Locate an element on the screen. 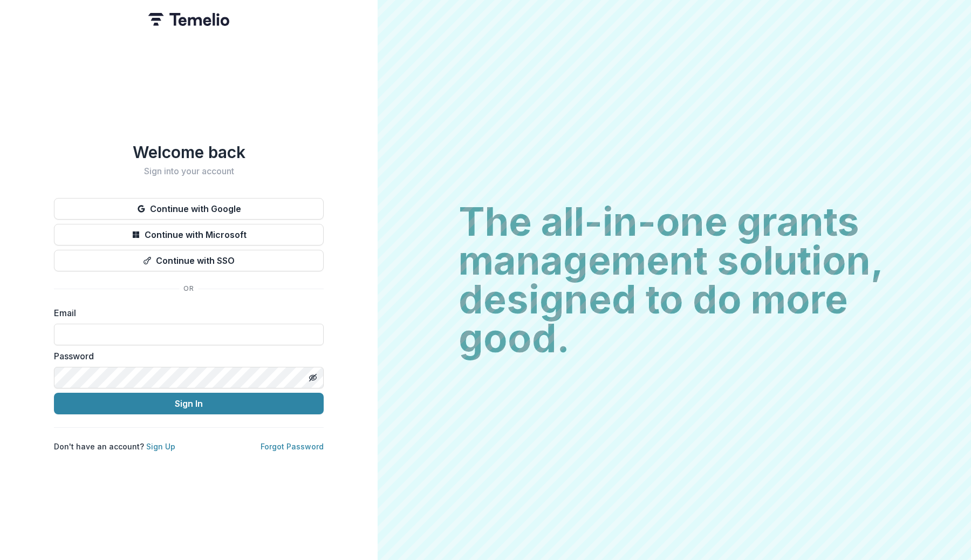 The image size is (971, 560). p: Don't have an account? is located at coordinates (114, 446).